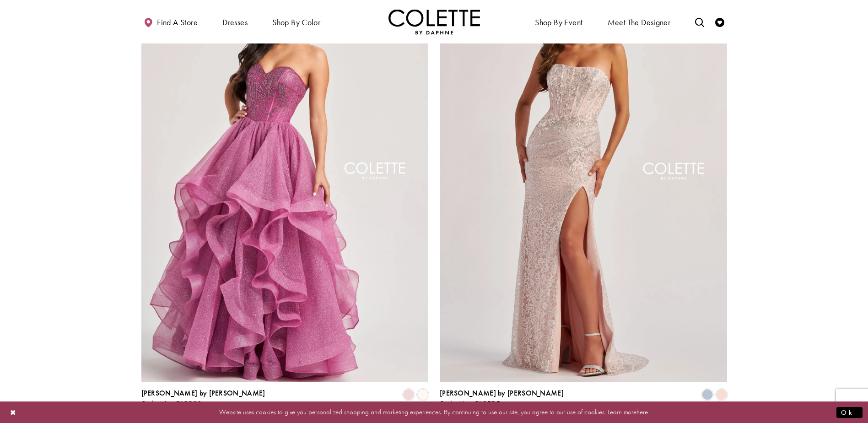  What do you see at coordinates (640, 23) in the screenshot?
I see `span: Meet the designer` at bounding box center [640, 23].